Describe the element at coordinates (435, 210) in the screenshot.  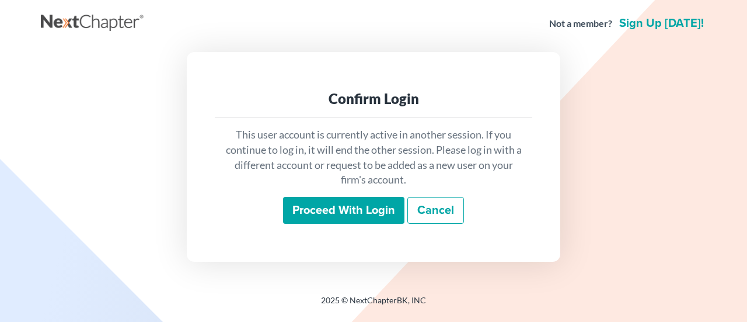
I see `a: Cancel` at that location.